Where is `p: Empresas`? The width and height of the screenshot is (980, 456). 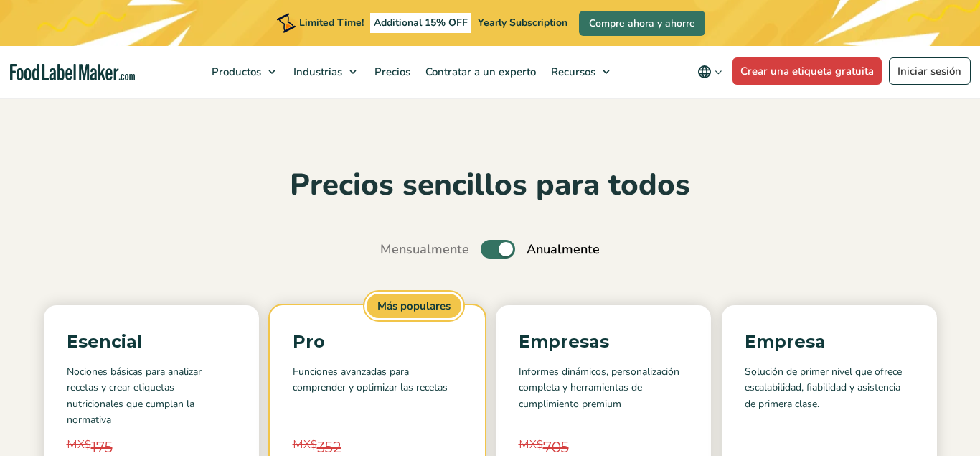
p: Empresas is located at coordinates (603, 341).